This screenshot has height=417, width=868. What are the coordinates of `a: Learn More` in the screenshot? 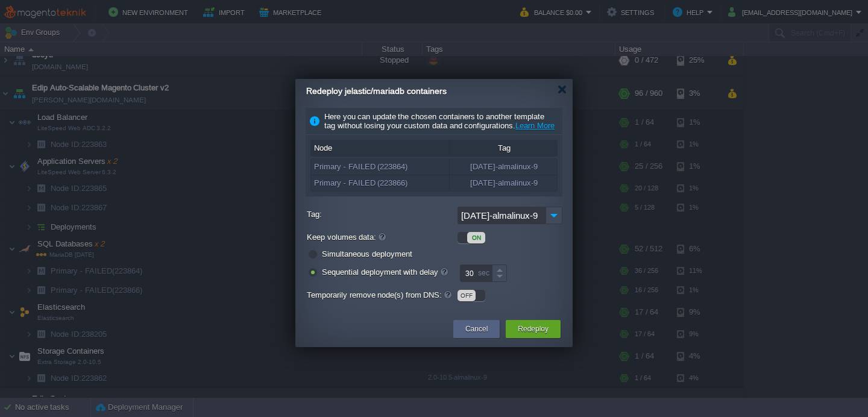 It's located at (534, 126).